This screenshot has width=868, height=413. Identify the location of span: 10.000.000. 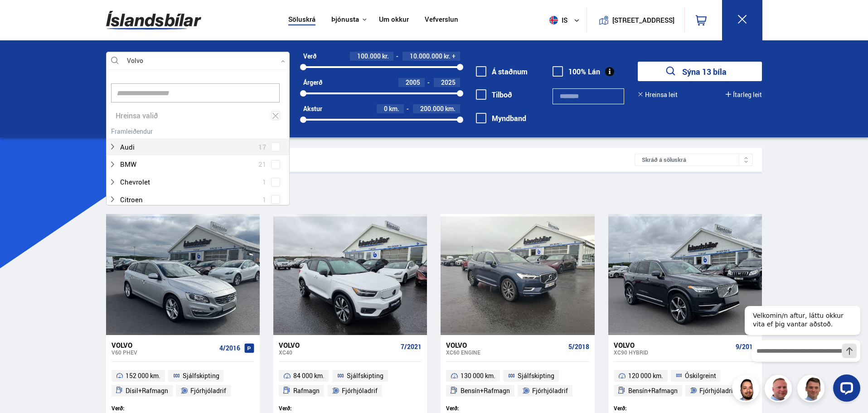
(426, 56).